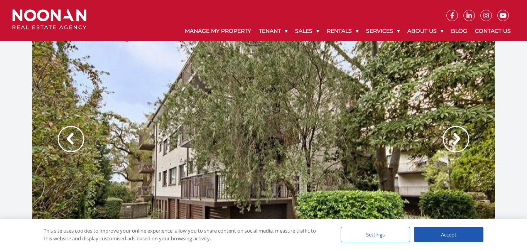 This screenshot has height=250, width=527. What do you see at coordinates (383, 31) in the screenshot?
I see `a: Services` at bounding box center [383, 31].